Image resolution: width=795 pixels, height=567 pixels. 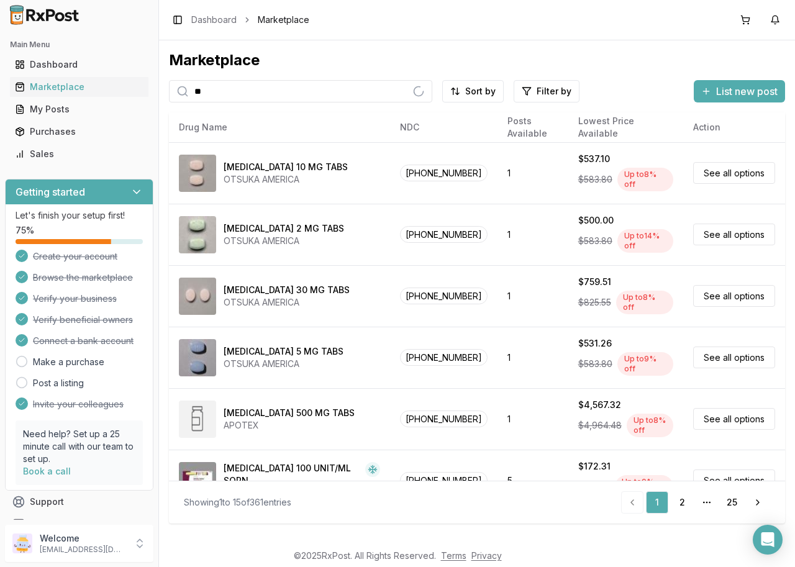 I want to click on a: Make a purchase, so click(x=68, y=362).